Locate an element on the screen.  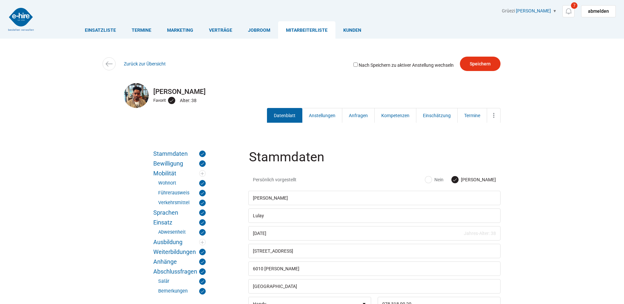
a: Stammdaten is located at coordinates (180, 154).